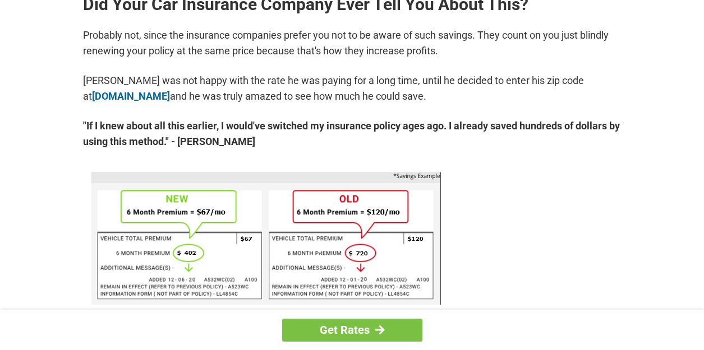  Describe the element at coordinates (266, 238) in the screenshot. I see `img: savings` at that location.